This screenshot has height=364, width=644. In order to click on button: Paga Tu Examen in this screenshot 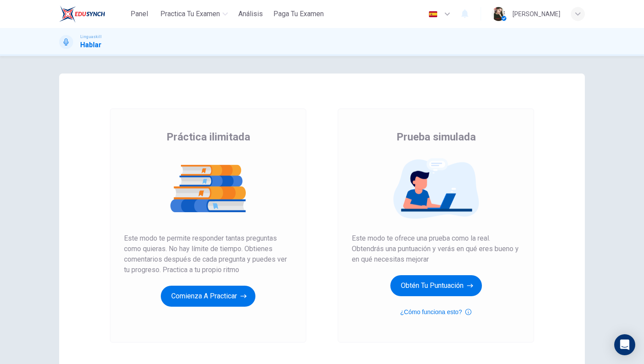, I will do `click(298, 14)`.